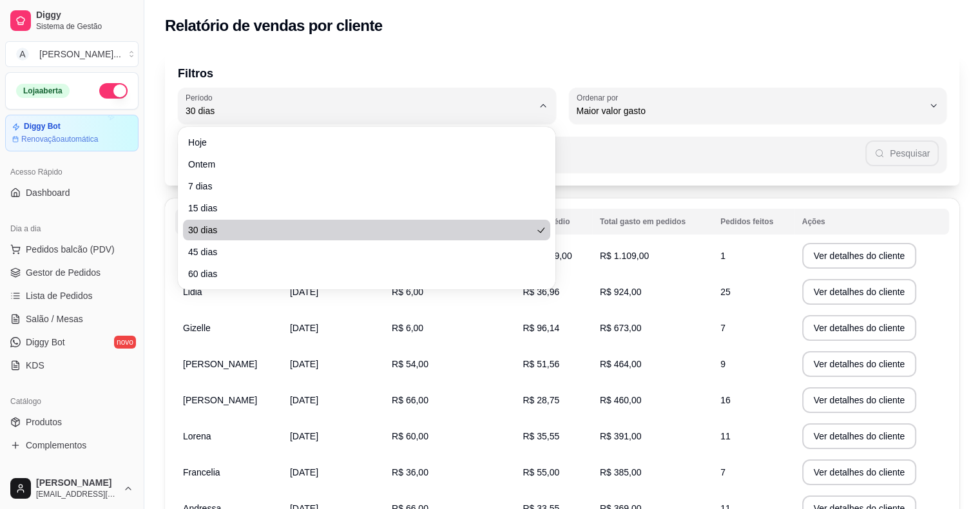 The height and width of the screenshot is (509, 980). What do you see at coordinates (409, 436) in the screenshot?
I see `span: R$ 60,00` at bounding box center [409, 436].